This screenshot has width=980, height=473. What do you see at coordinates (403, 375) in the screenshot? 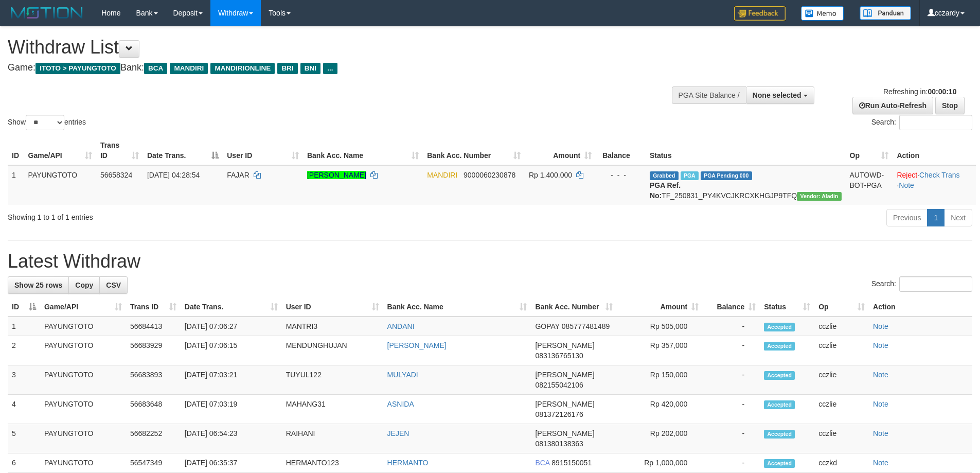
I see `a: MULYADI` at bounding box center [403, 375].